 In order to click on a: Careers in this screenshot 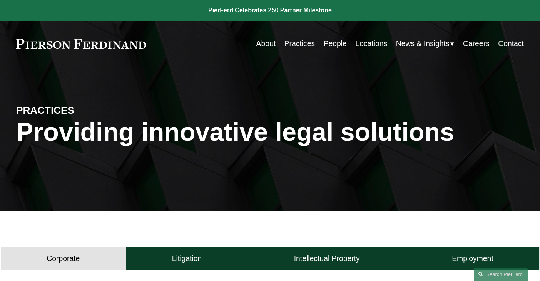, I will do `click(476, 43)`.